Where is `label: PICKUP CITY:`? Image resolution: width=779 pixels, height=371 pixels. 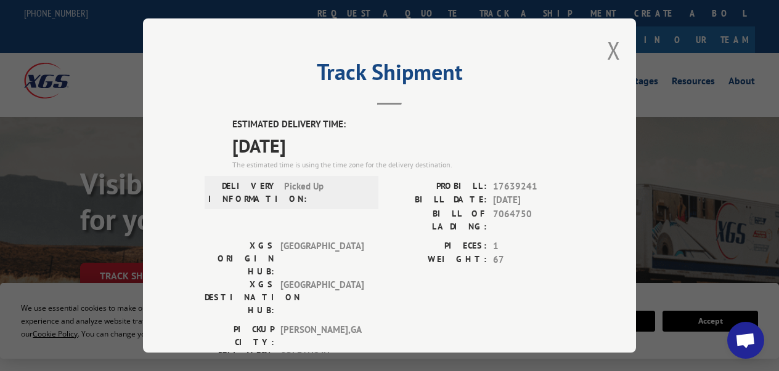 label: PICKUP CITY: is located at coordinates (239, 336).